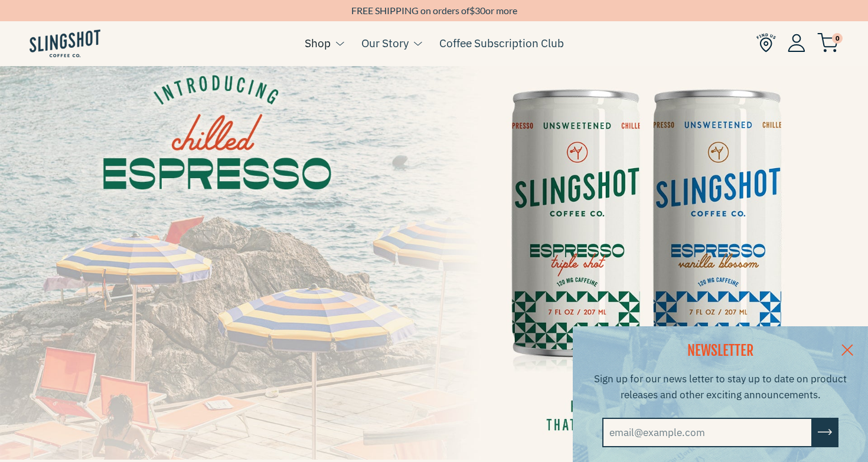 The image size is (868, 462). What do you see at coordinates (501, 43) in the screenshot?
I see `a: Coffee Subscription Club` at bounding box center [501, 43].